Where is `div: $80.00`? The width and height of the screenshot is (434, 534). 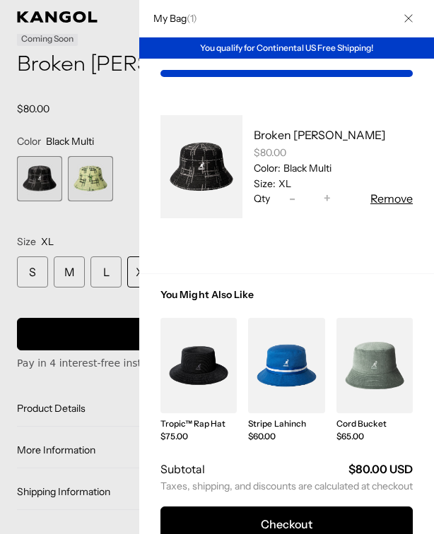 div: $80.00 is located at coordinates (333, 153).